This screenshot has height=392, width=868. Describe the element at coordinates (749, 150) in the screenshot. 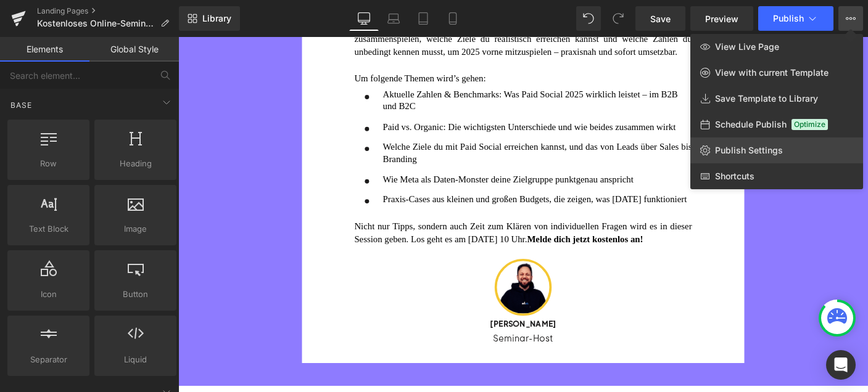

I see `span: Publish Settings` at that location.